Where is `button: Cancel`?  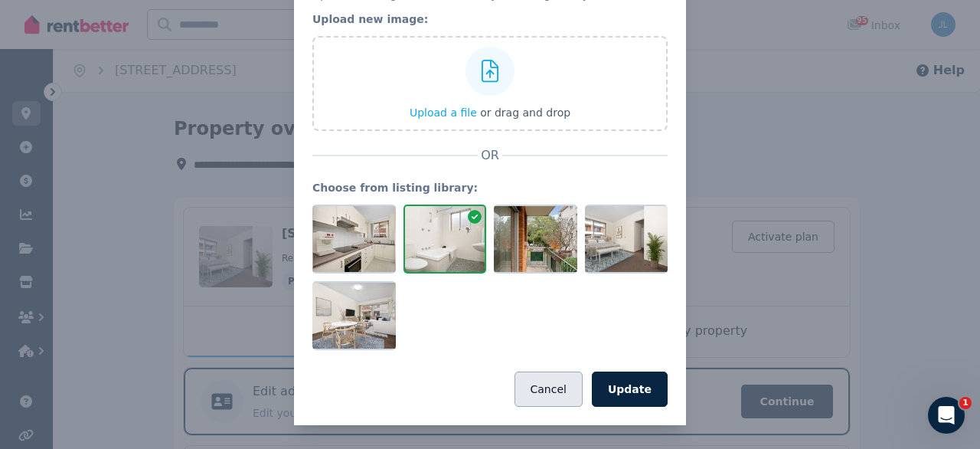
button: Cancel is located at coordinates (548, 389).